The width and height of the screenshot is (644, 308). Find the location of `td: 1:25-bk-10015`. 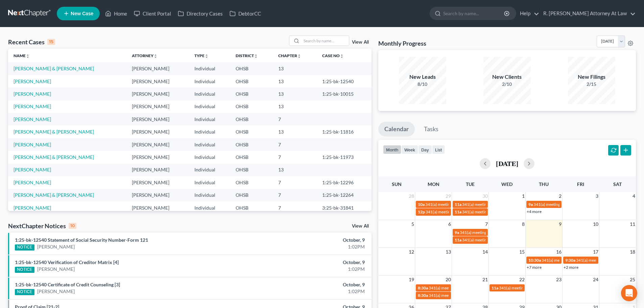

td: 1:25-bk-10015 is located at coordinates (344, 94).